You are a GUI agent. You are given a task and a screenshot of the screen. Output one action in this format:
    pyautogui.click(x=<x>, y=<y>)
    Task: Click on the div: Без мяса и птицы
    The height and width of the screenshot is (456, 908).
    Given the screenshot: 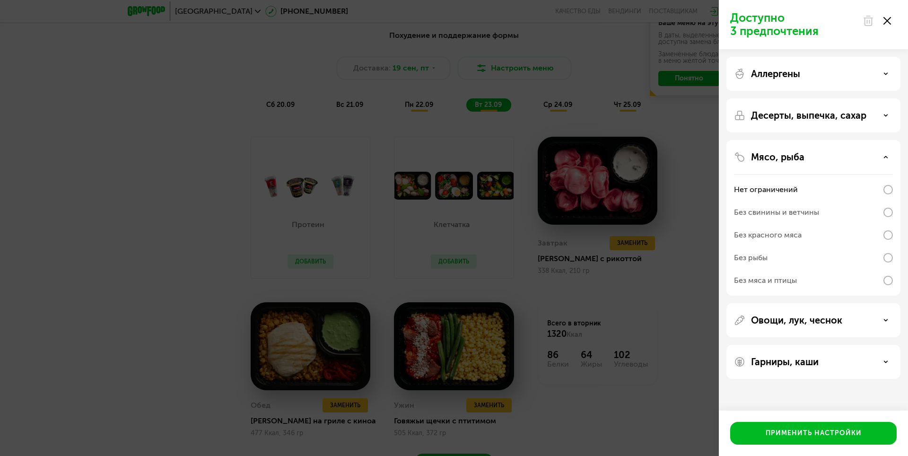 What is the action you would take?
    pyautogui.click(x=765, y=280)
    